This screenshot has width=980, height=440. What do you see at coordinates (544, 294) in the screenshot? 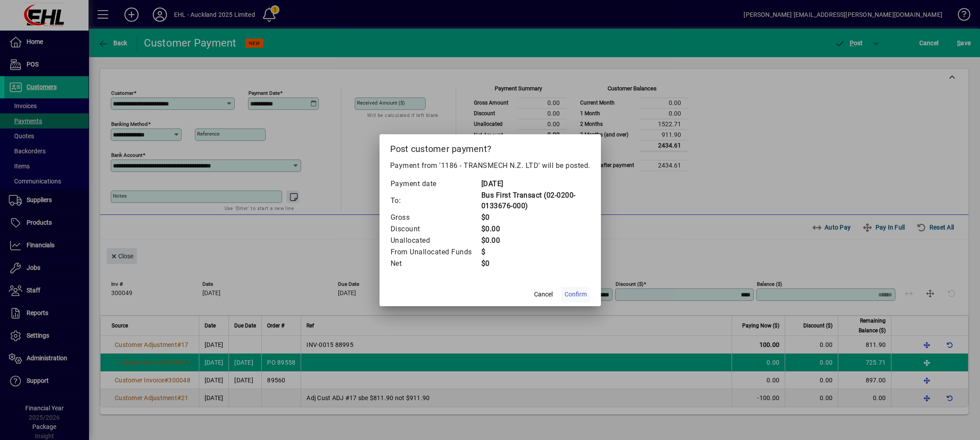
I see `button: Cancel` at bounding box center [544, 294].